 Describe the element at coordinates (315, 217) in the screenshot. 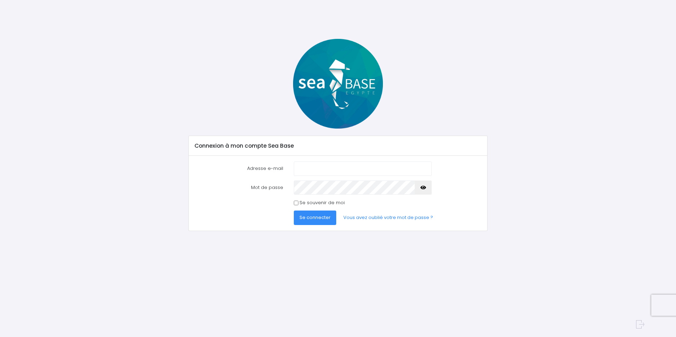

I see `span: Se connecter` at that location.